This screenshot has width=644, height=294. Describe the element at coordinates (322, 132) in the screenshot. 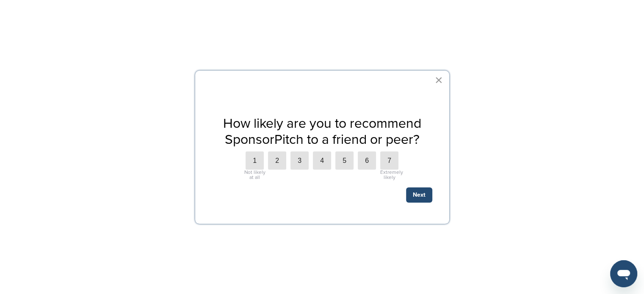

I see `p: How likely are you to recommend SponsorPitch to a friend or peer?` at that location.